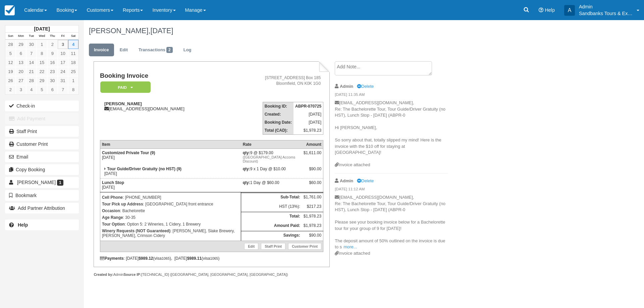 This screenshot has height=308, width=644. Describe the element at coordinates (278, 122) in the screenshot. I see `th: Booking Date:` at that location.